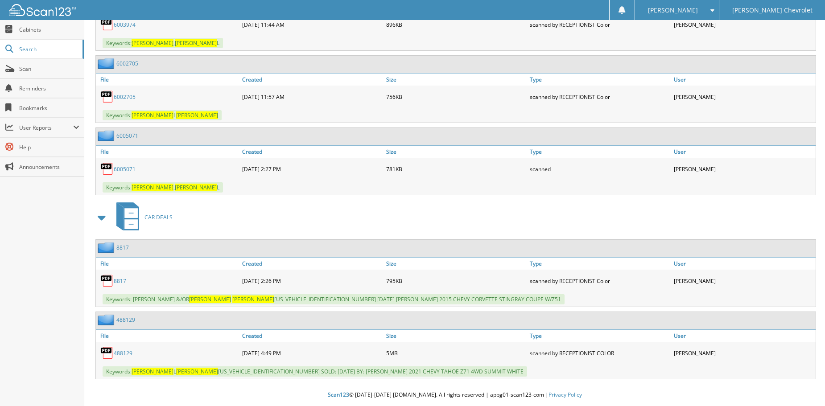 The height and width of the screenshot is (406, 825). What do you see at coordinates (42, 10) in the screenshot?
I see `img: scan123-logo-white.svg` at bounding box center [42, 10].